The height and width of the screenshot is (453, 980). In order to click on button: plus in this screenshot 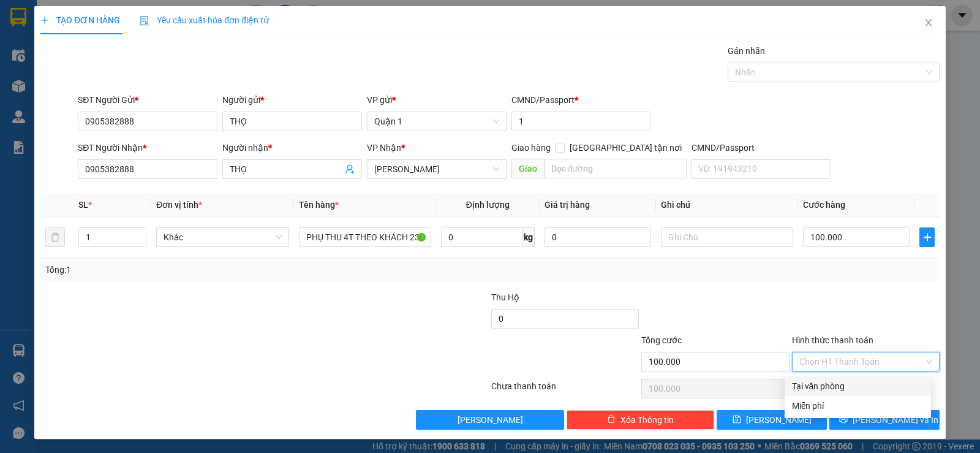, I will do `click(927, 237)`.